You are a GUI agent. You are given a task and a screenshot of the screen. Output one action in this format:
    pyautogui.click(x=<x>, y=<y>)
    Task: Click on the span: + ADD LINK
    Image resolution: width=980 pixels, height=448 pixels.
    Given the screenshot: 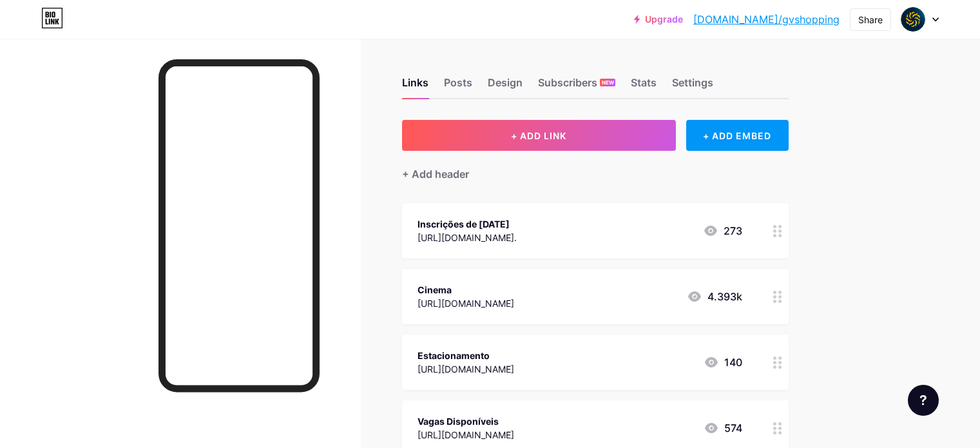 What is the action you would take?
    pyautogui.click(x=539, y=135)
    